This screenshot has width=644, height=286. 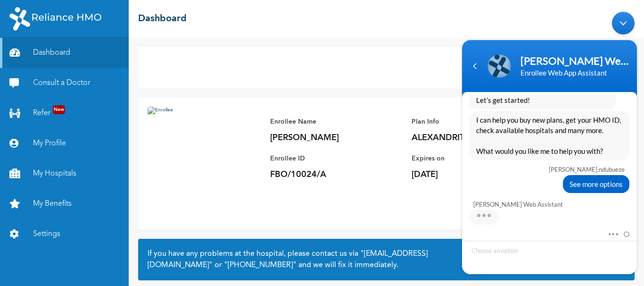 What do you see at coordinates (478, 159) in the screenshot?
I see `p: Expires on` at bounding box center [478, 159].